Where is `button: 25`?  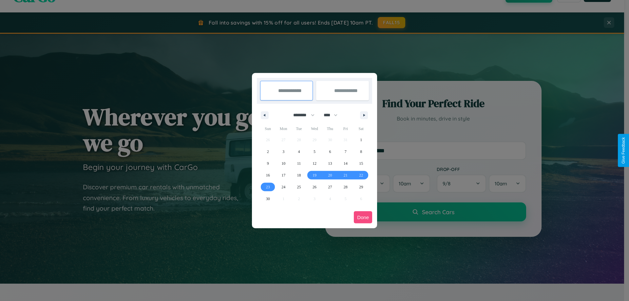 button: 25 is located at coordinates (299, 187).